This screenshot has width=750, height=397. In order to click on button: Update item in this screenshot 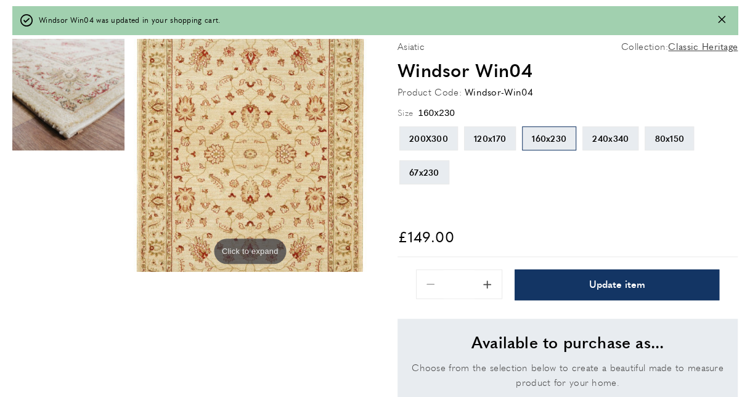, I will do `click(617, 285)`.